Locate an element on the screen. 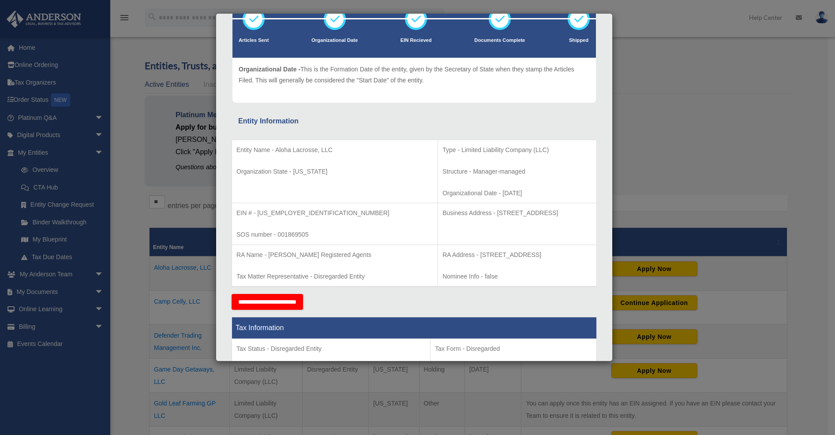  p: Entity Name - Aloha Lacrosse, LLC is located at coordinates (335, 150).